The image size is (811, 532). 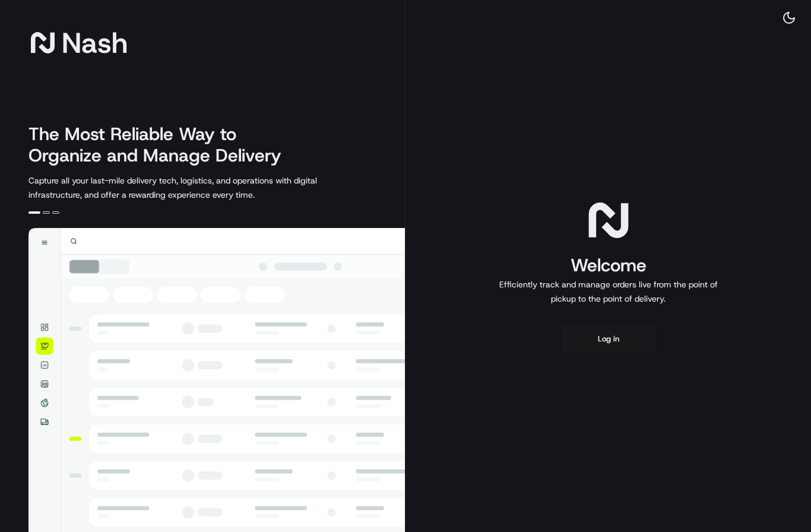 What do you see at coordinates (200, 188) in the screenshot?
I see `p: Capture all your last-mile delivery tech, logistics, and operations with digital infrastructure, ...` at bounding box center [200, 188].